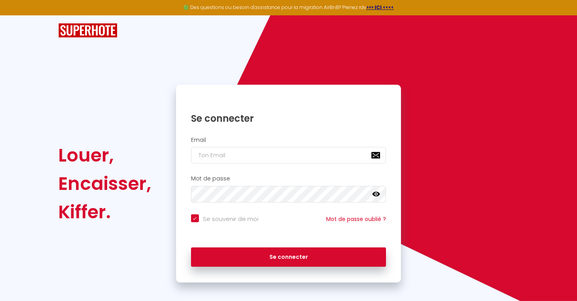 This screenshot has height=301, width=577. Describe the element at coordinates (105, 155) in the screenshot. I see `div: Louer,` at that location.